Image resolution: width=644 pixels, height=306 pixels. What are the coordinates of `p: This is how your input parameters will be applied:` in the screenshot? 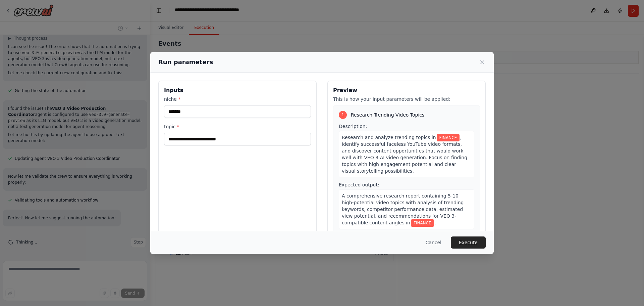 It's located at (406, 99).